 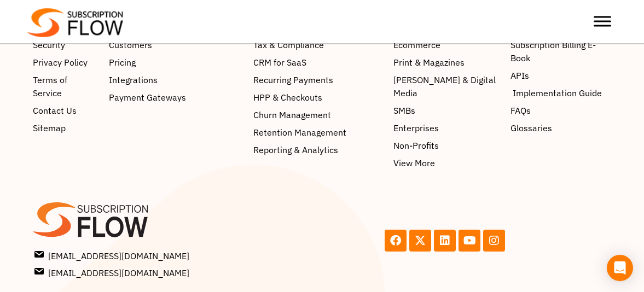 I want to click on span: Enterprises, so click(x=416, y=128).